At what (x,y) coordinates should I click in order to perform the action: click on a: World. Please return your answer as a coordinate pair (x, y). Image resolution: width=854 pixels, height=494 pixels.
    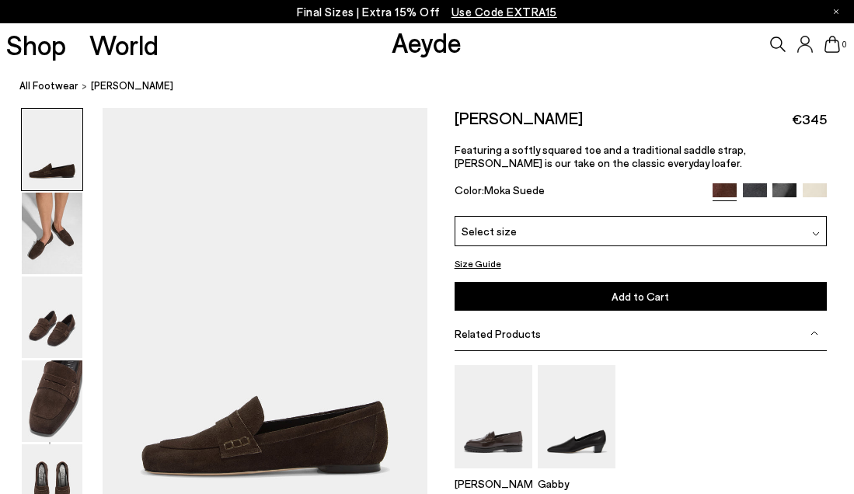
    Looking at the image, I should click on (124, 44).